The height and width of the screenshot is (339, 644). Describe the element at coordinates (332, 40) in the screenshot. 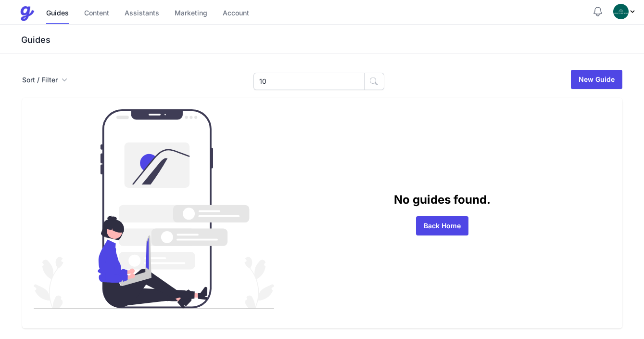

I see `h3: Guides` at that location.